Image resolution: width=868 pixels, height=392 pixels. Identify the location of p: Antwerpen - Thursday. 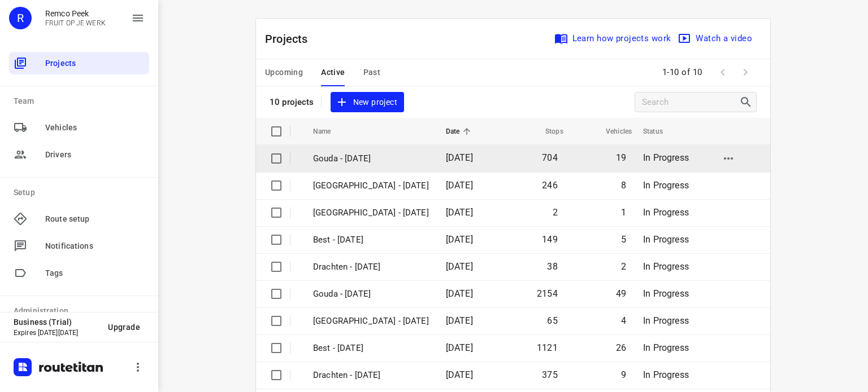
(371, 213).